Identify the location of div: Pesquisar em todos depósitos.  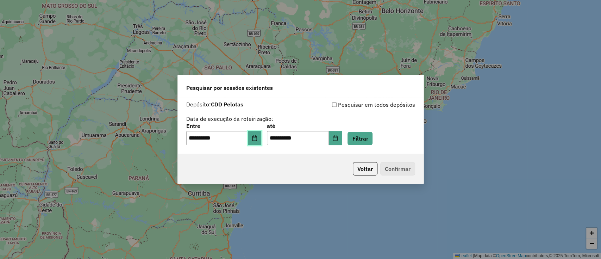
(358, 105).